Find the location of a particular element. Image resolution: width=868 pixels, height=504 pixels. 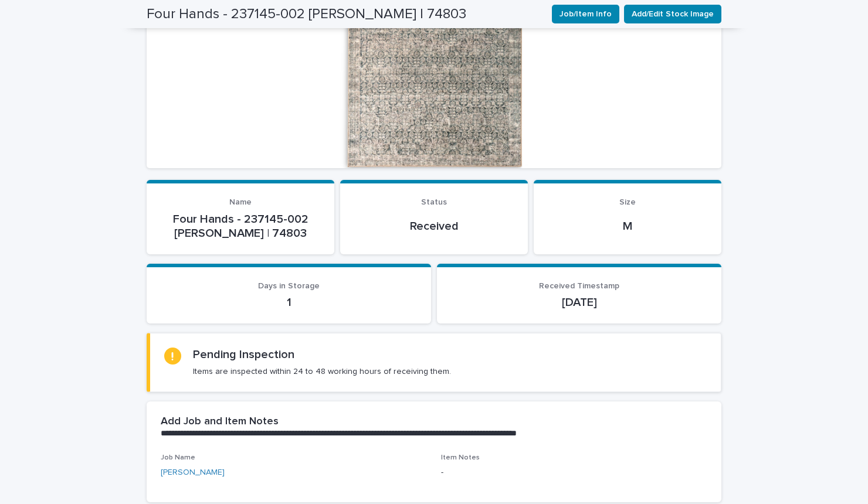

p: M is located at coordinates (627, 226).